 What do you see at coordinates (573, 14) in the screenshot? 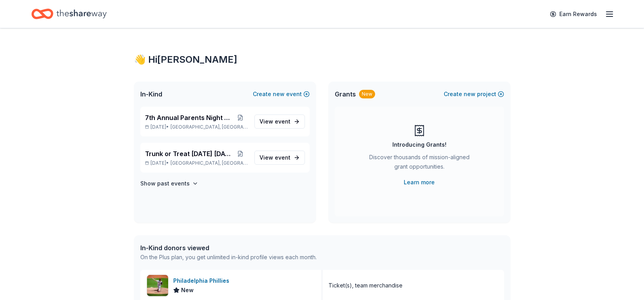
I see `a: Earn Rewards` at bounding box center [573, 14].